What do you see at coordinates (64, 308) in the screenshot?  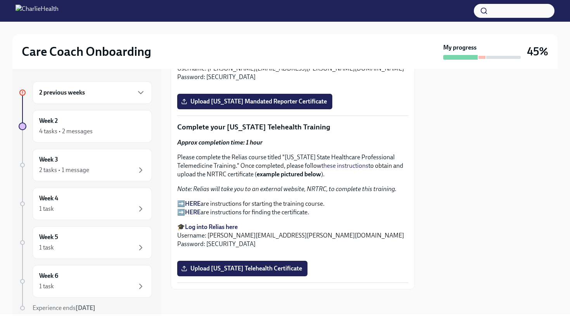 I see `span: Experience ends` at bounding box center [64, 308].